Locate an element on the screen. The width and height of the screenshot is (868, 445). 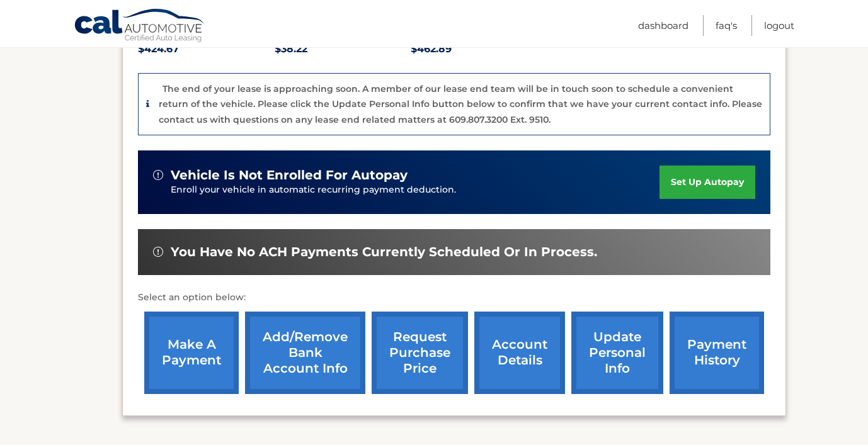
a: request purchase price is located at coordinates (420, 353).